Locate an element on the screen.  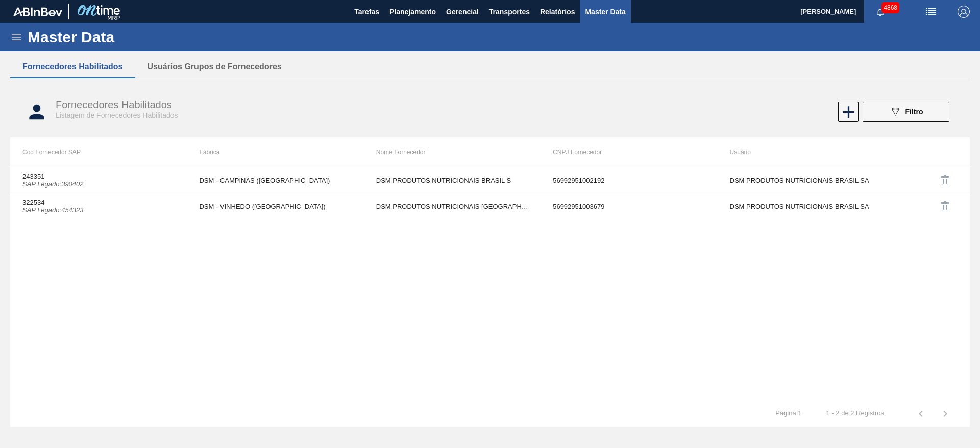
td: 56992951003679 is located at coordinates (629, 206).